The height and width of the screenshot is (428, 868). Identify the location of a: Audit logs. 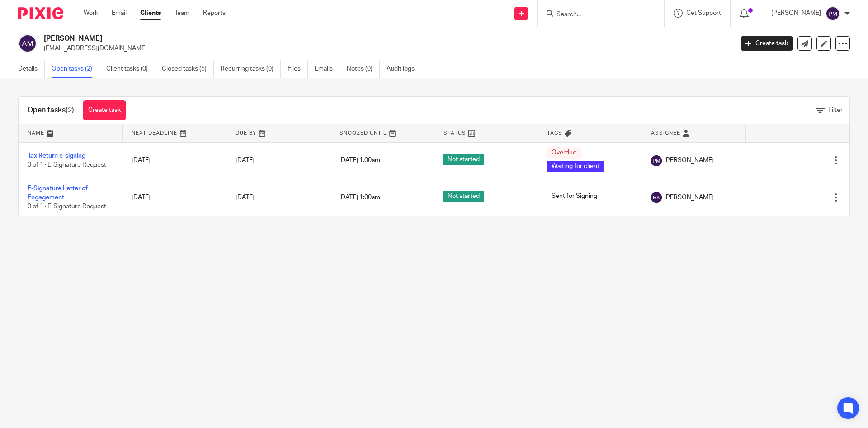
(404, 69).